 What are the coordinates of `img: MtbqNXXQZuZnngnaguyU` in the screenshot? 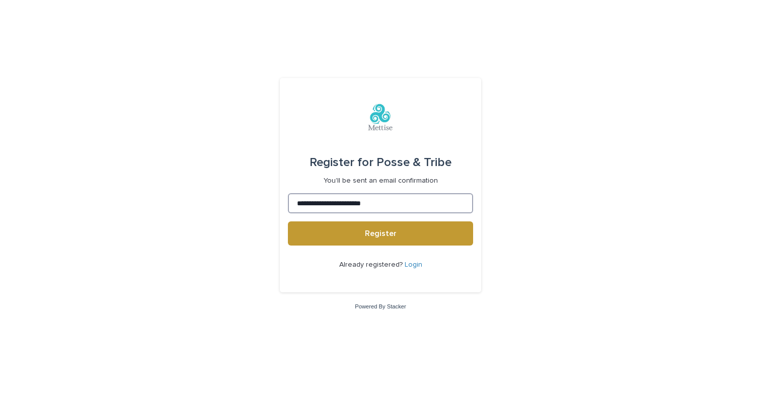 It's located at (380, 117).